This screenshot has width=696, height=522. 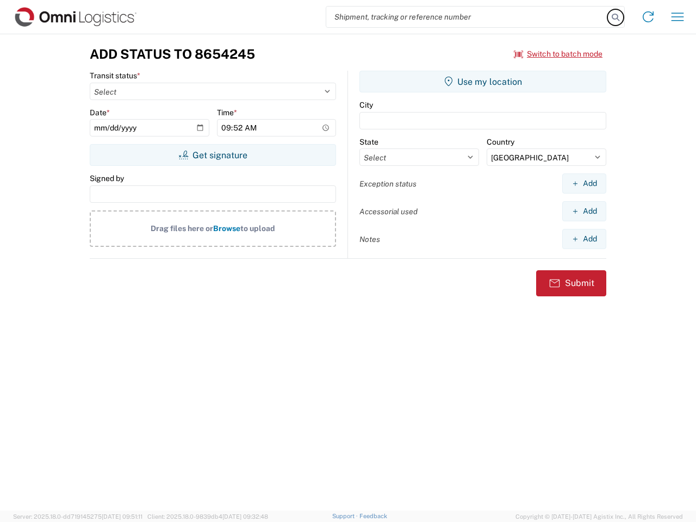 I want to click on span: Client: 2025.18.0-9839db4, so click(x=208, y=516).